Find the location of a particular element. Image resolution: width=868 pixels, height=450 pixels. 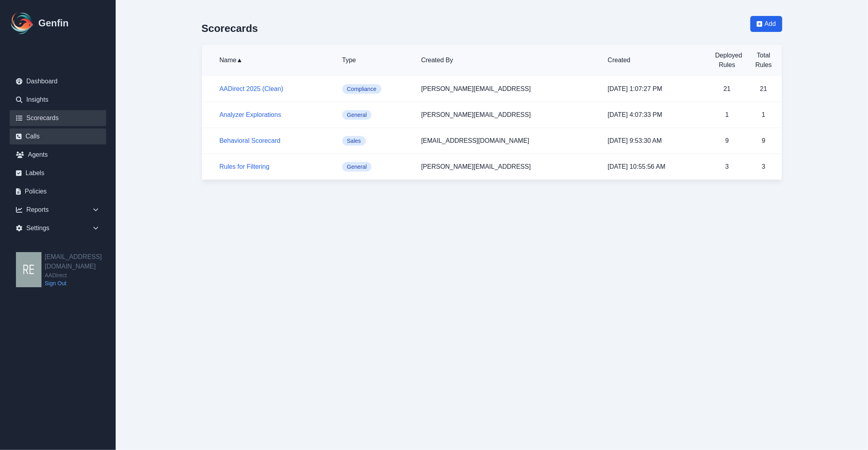

th: Created By is located at coordinates (508, 60).